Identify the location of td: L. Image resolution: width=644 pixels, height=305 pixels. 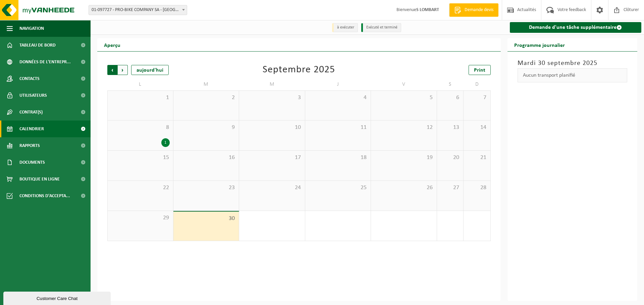
(140, 84).